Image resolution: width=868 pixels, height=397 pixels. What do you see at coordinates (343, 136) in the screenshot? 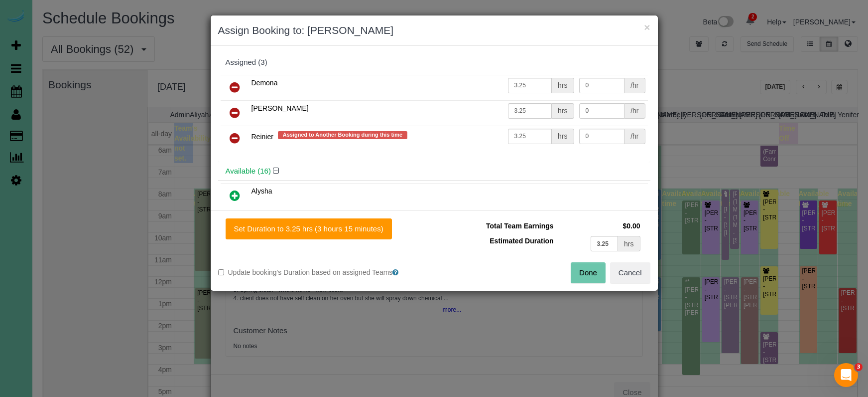
I see `span: Assigned to Another Booking during this time` at bounding box center [343, 136].